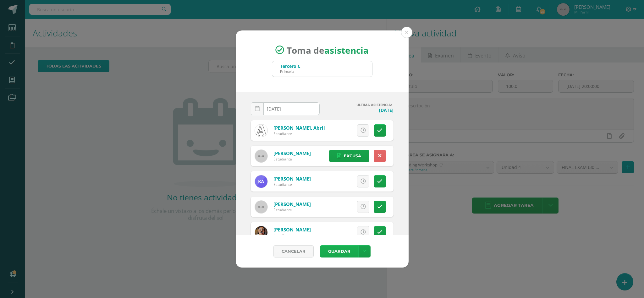 This screenshot has width=644, height=298. I want to click on img: ba9689b0aaa4ade154b0541c910644ea.png, so click(261, 233).